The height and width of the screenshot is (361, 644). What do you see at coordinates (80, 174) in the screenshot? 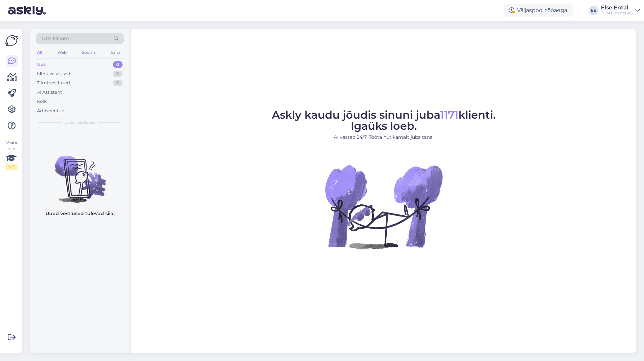
I see `img: No chats` at bounding box center [80, 174].